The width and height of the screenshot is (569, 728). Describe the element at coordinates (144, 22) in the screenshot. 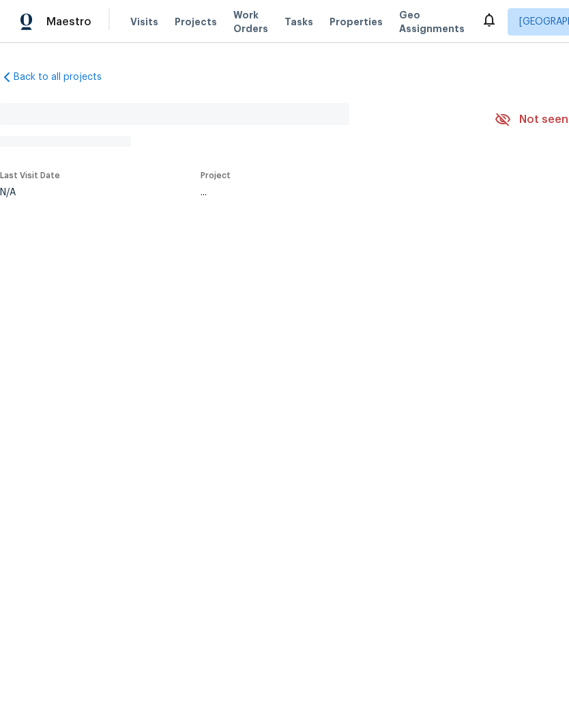

I see `span: Visits` at that location.